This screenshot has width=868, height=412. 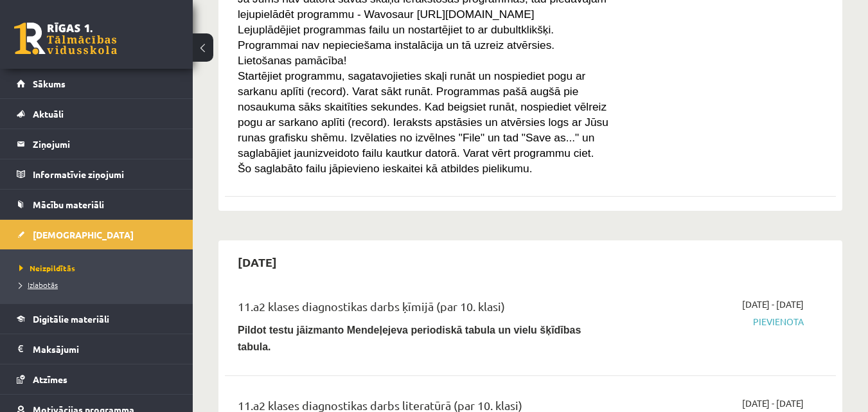 I want to click on div: 11.a2 klases diagnostikas darbs ķīmijā (par 10. klasi), so click(x=423, y=309).